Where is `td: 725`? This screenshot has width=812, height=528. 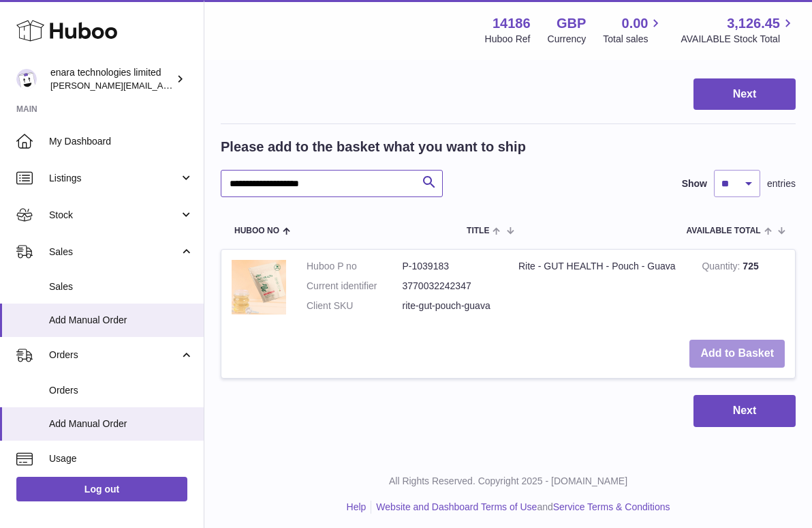 td: 725 is located at coordinates (744, 289).